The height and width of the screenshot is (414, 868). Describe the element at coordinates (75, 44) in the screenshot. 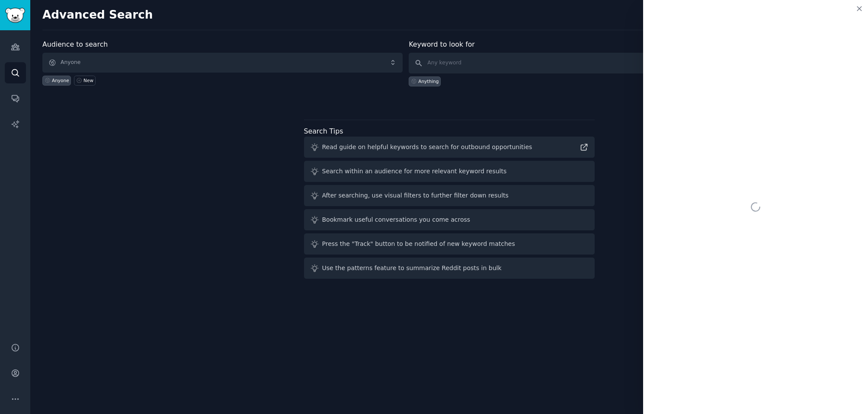

I see `label: Audience to search` at that location.